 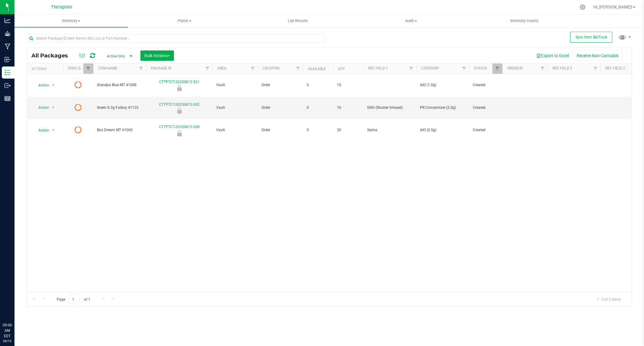 I want to click on span: Grandpa Blue MT 41088, so click(x=119, y=85).